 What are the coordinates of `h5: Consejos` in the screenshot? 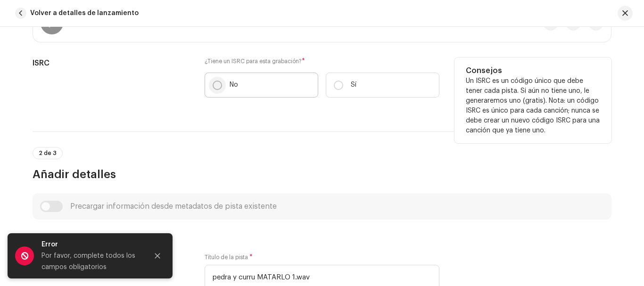 It's located at (533, 70).